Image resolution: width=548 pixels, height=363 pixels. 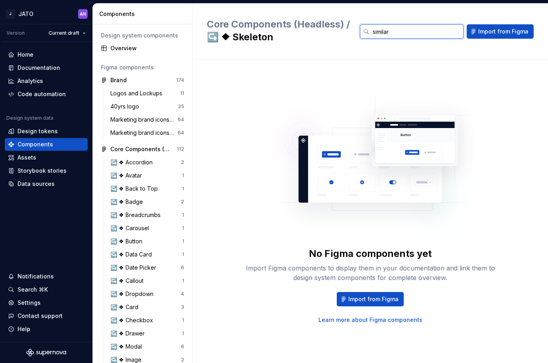 I want to click on div: Notifications, so click(x=35, y=276).